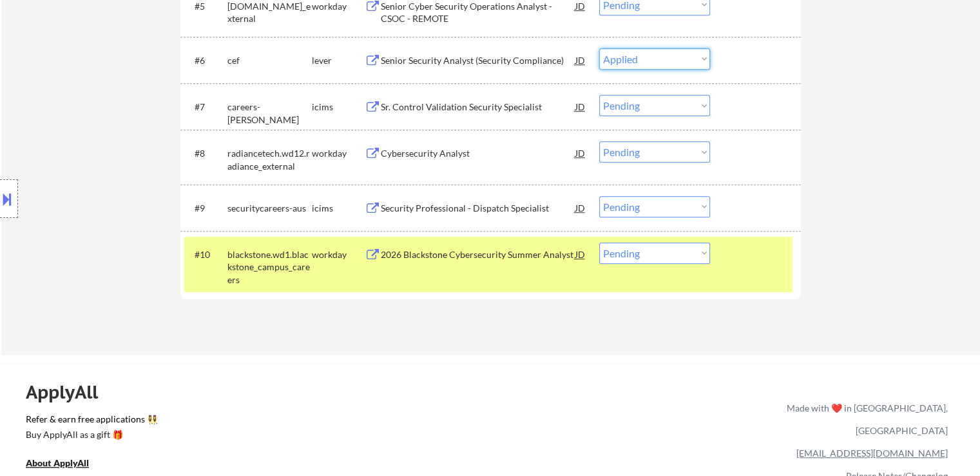 Image resolution: width=980 pixels, height=476 pixels. I want to click on div: #6, so click(206, 61).